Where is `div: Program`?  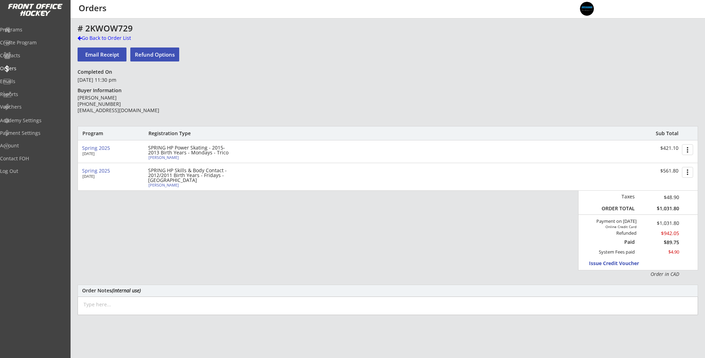 div: Program is located at coordinates (101, 133).